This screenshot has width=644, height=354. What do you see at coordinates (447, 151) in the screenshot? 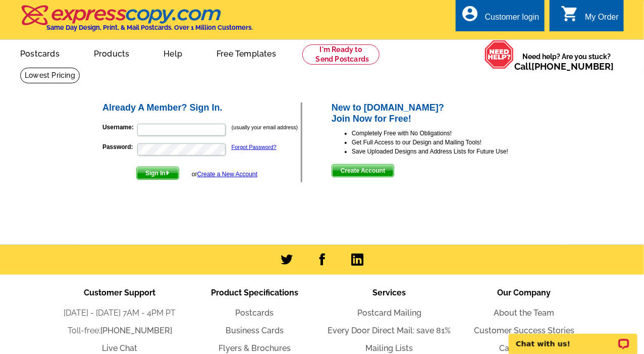
I see `li: Save Uploaded Designs and Address Lists for Future Use!` at bounding box center [447, 151].